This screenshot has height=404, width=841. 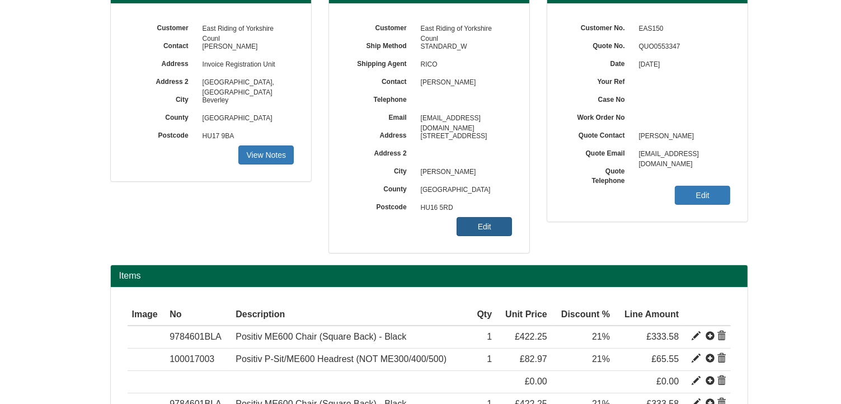 What do you see at coordinates (429, 276) in the screenshot?
I see `h2: Items` at bounding box center [429, 276].